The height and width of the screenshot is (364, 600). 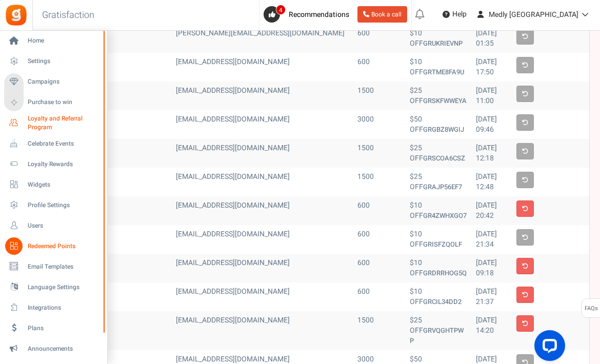 I want to click on strong: GRVQGHTPWP, so click(x=437, y=335).